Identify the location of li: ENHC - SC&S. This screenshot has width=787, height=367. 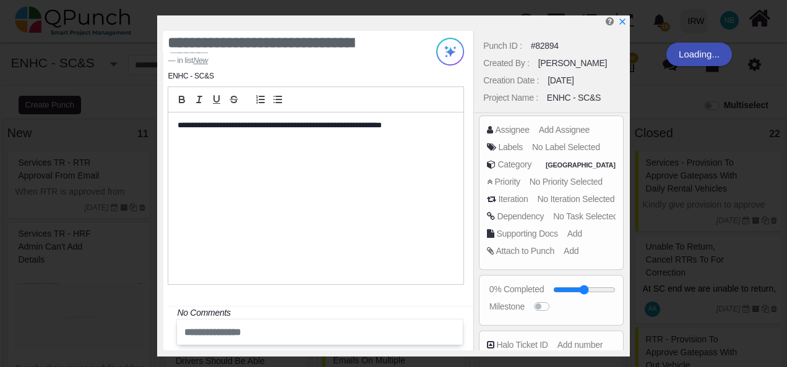
(191, 76).